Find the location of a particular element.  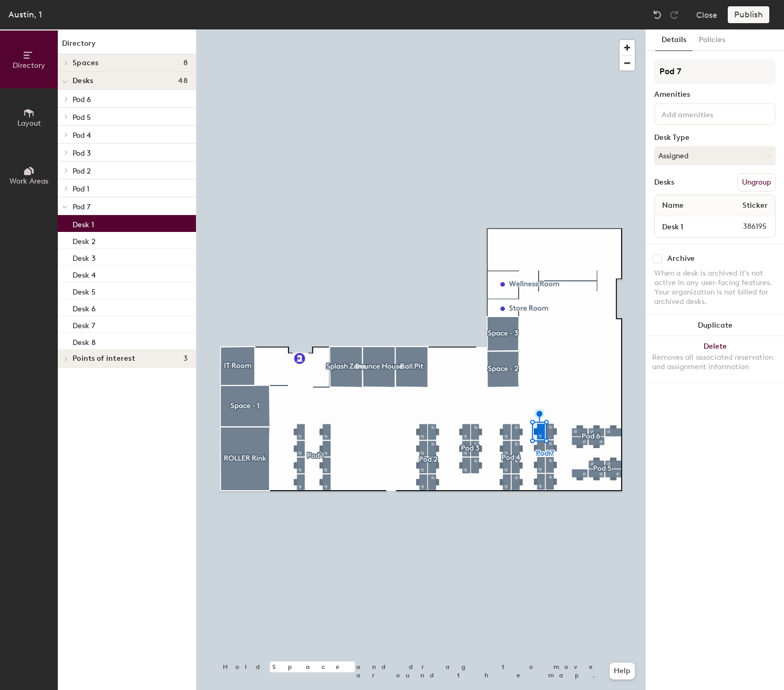

p: Desk 3 is located at coordinates (84, 256).